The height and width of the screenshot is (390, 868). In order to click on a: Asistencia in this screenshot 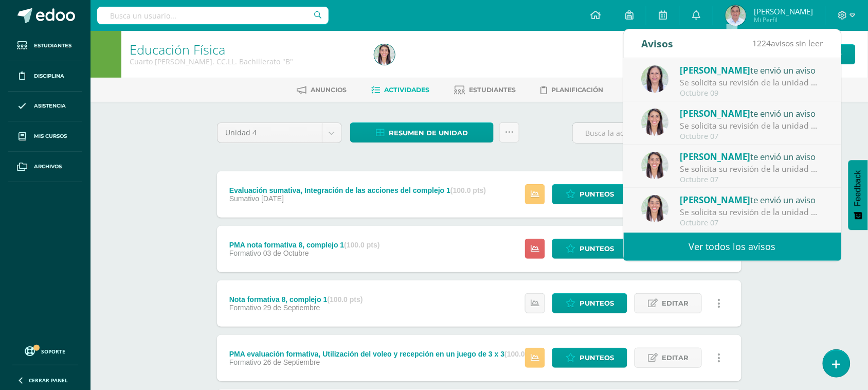, I will do `click(46, 107)`.